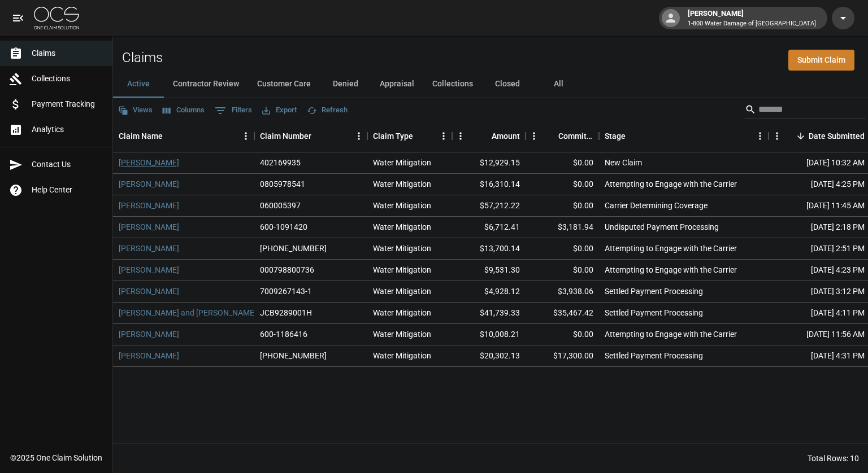 Image resolution: width=868 pixels, height=473 pixels. What do you see at coordinates (280, 163) in the screenshot?
I see `div: 402169935` at bounding box center [280, 163].